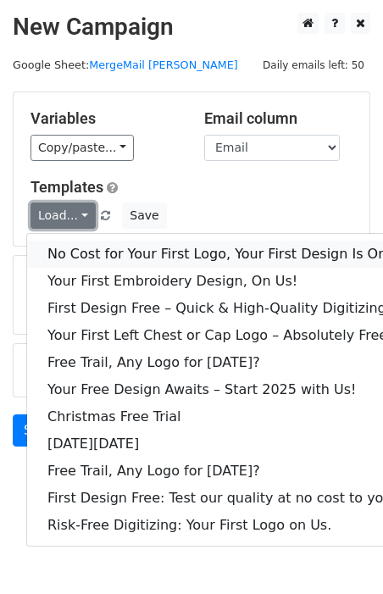  I want to click on a: Send, so click(41, 431).